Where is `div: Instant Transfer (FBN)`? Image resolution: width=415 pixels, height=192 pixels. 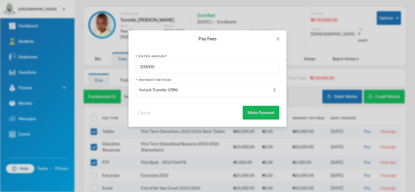 div: Instant Transfer (FBN) is located at coordinates (205, 90).